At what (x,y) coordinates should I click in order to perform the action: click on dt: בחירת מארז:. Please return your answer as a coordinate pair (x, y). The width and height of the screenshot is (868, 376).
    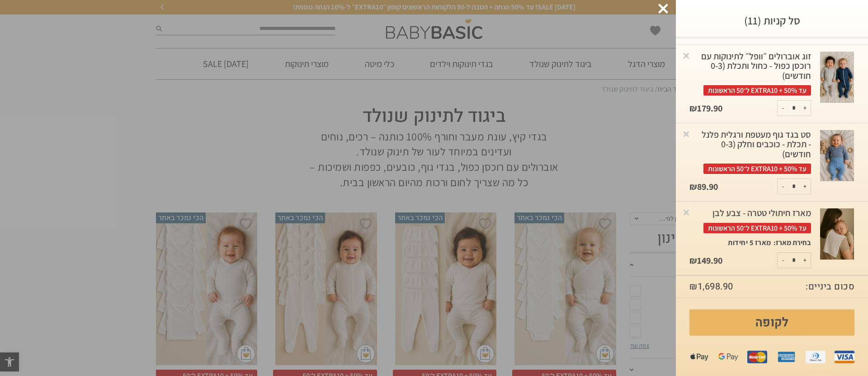
    Looking at the image, I should click on (792, 243).